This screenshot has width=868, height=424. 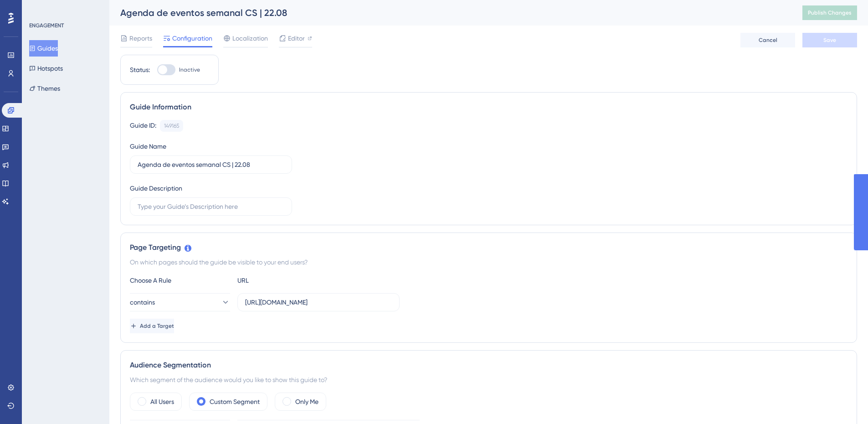 What do you see at coordinates (449, 13) in the screenshot?
I see `div: Agenda de eventos semanal CS | 22.08` at bounding box center [449, 13].